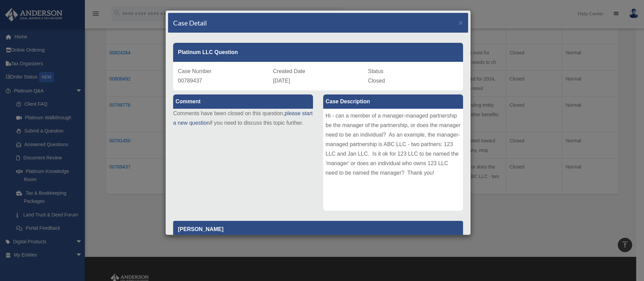 The image size is (644, 281). Describe the element at coordinates (375, 71) in the screenshot. I see `span: Status` at that location.